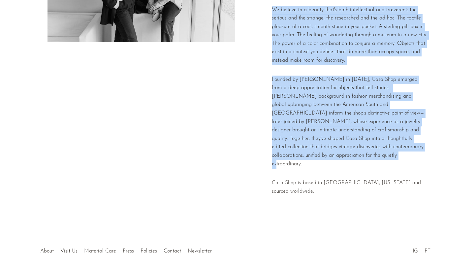 This screenshot has width=475, height=269. I want to click on a: About, so click(47, 251).